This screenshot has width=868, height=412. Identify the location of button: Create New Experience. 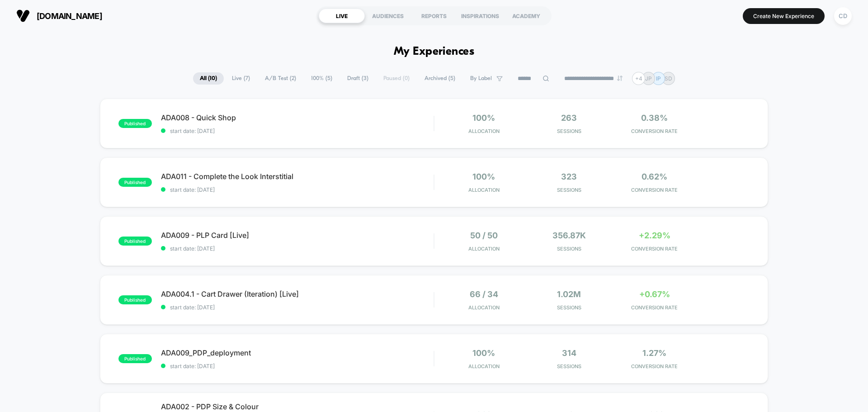
(784, 16).